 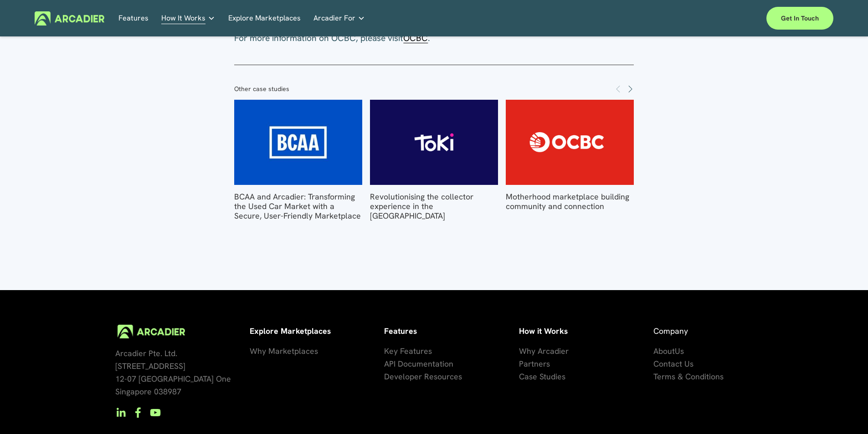 I want to click on a: YouTube, so click(x=155, y=413).